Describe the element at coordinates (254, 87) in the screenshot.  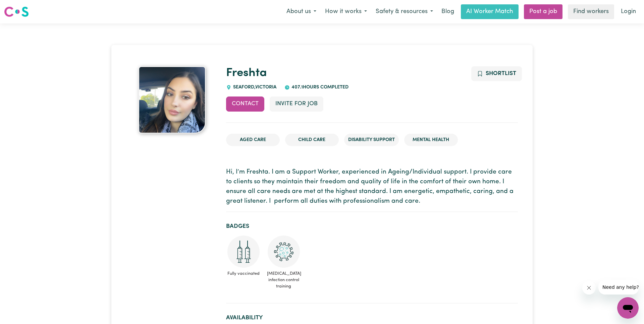
I see `span: SEAFORD , Victoria` at that location.